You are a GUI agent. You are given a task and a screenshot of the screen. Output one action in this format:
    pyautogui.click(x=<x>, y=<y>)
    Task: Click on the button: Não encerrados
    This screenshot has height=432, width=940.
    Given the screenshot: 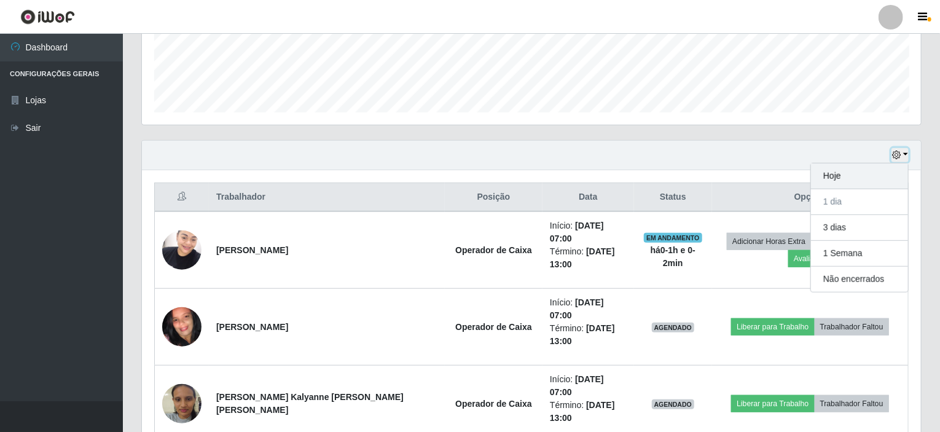 What is the action you would take?
    pyautogui.click(x=859, y=279)
    